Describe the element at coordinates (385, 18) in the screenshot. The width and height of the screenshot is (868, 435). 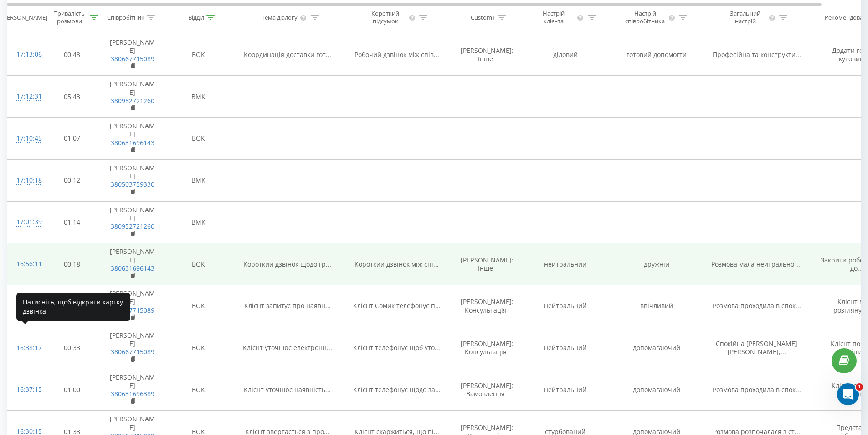
I see `div: Короткий підсумок` at that location.